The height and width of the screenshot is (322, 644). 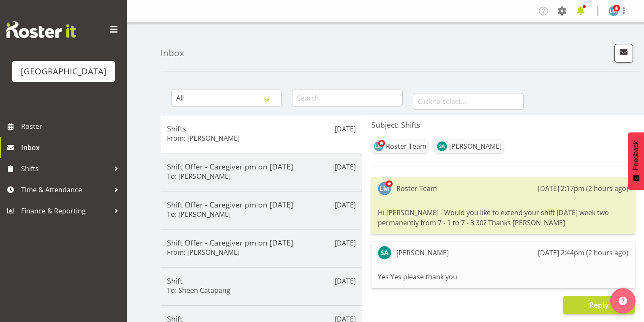 What do you see at coordinates (636, 155) in the screenshot?
I see `span: Feedback` at bounding box center [636, 155].